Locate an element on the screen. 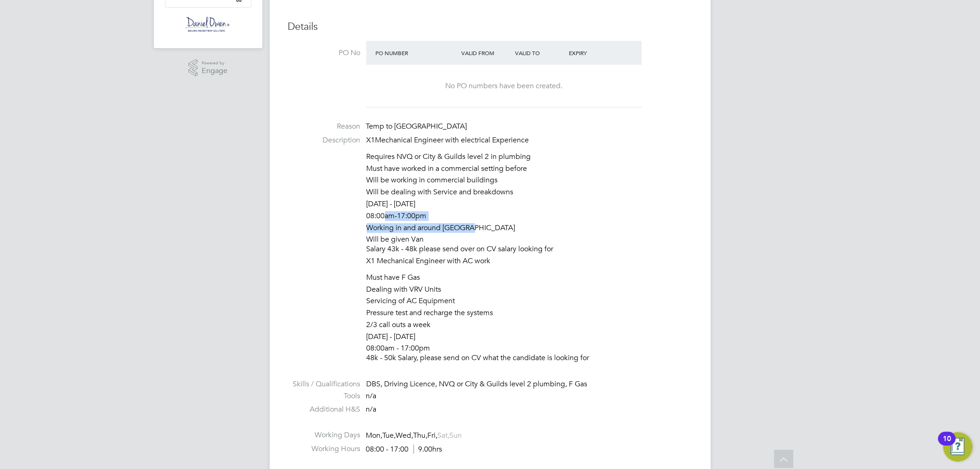 The image size is (980, 469). span: Fri, is located at coordinates (433, 436).